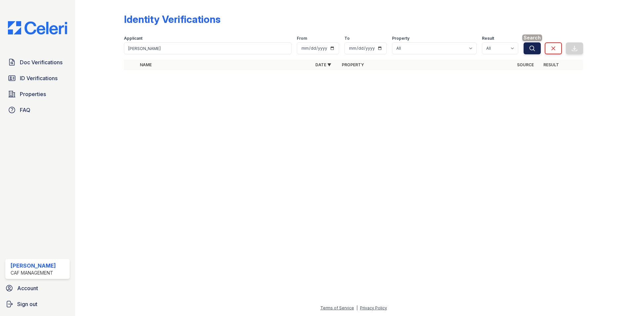  I want to click on a: Doc Verifications, so click(37, 62).